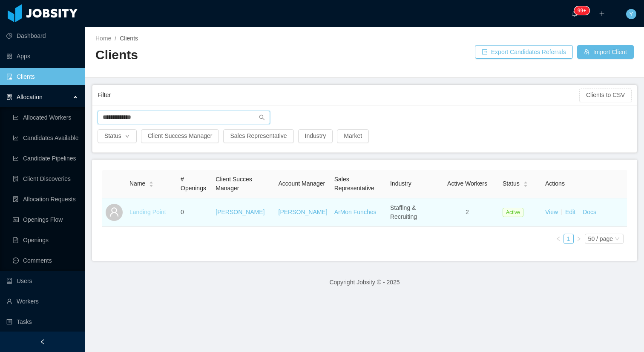  Describe the element at coordinates (617, 239) in the screenshot. I see `i: icon: down` at that location.